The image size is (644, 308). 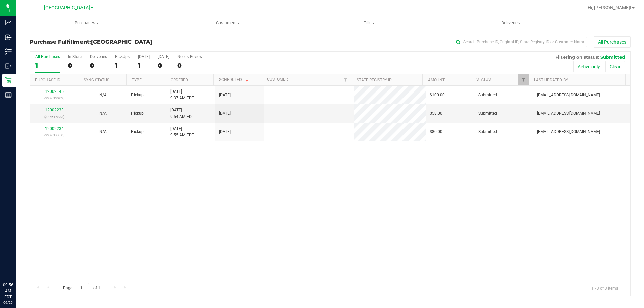 What do you see at coordinates (83, 288) in the screenshot?
I see `input: 1` at bounding box center [83, 288].